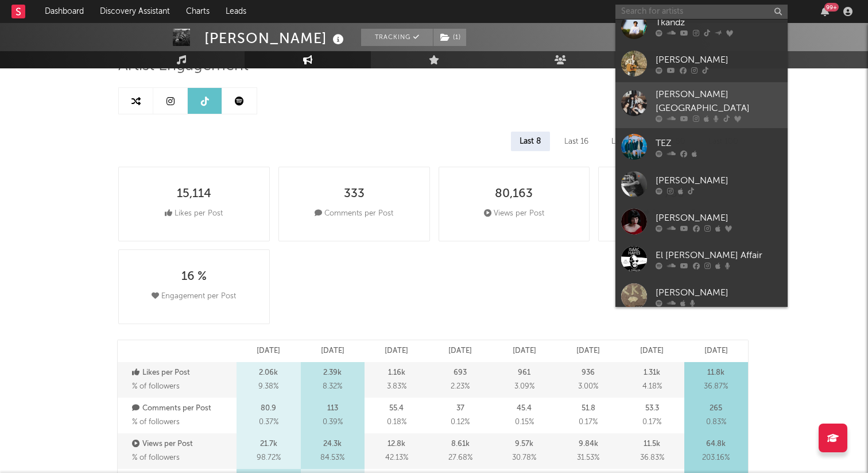 Image resolution: width=868 pixels, height=473 pixels. I want to click on p: 55.4, so click(396, 408).